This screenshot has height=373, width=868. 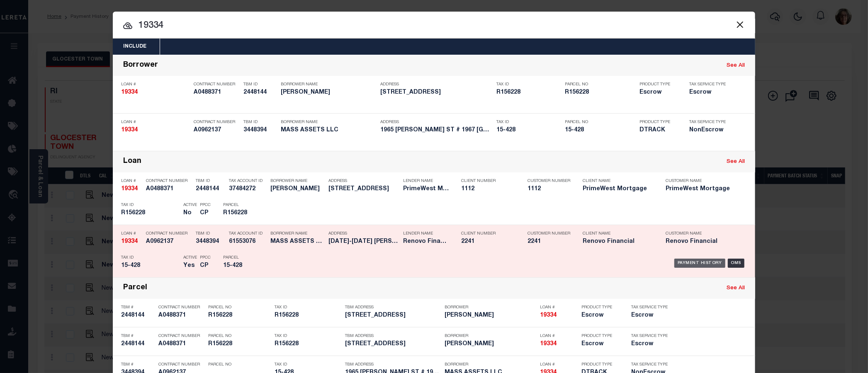 What do you see at coordinates (329, 93) in the screenshot?
I see `h5: Lela Doyal` at bounding box center [329, 93].